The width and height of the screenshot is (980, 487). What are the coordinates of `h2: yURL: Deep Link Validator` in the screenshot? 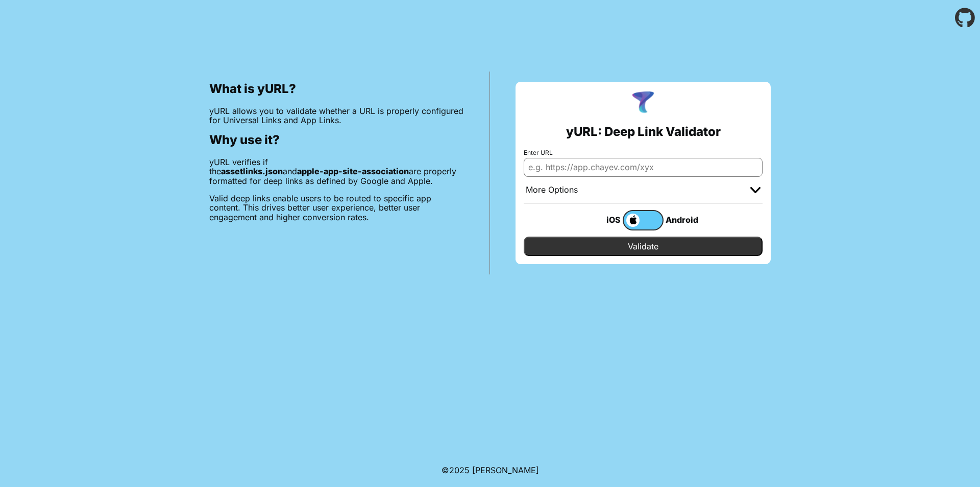 It's located at (643, 132).